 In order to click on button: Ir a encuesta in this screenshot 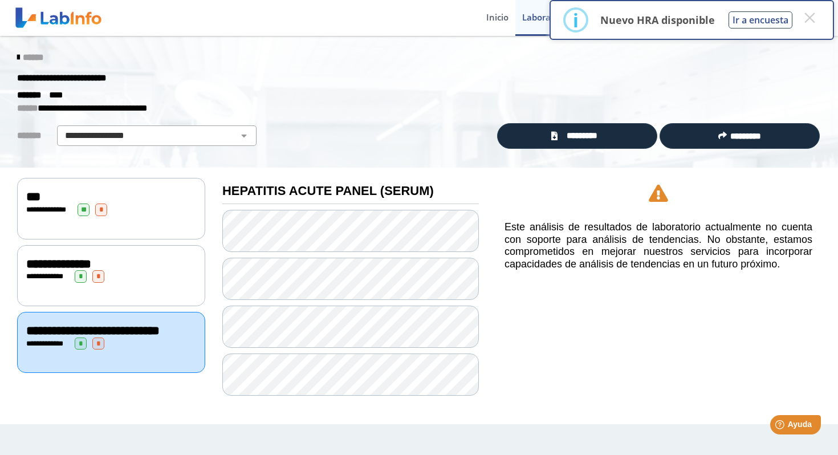, I will do `click(761, 20)`.